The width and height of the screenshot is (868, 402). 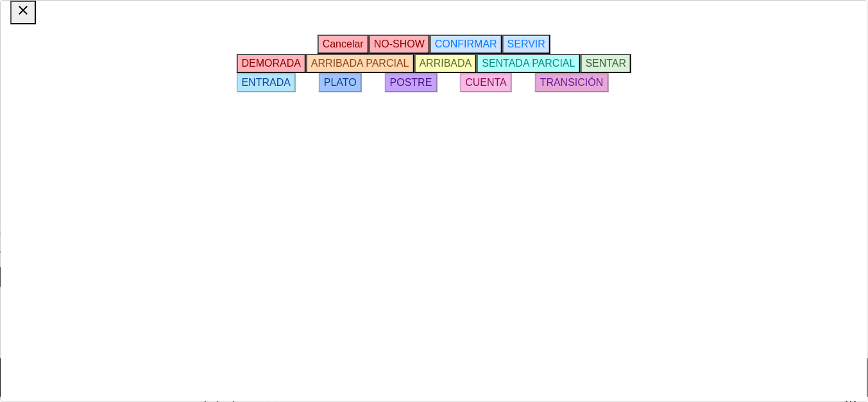 I want to click on button: ARRIBADA, so click(x=446, y=63).